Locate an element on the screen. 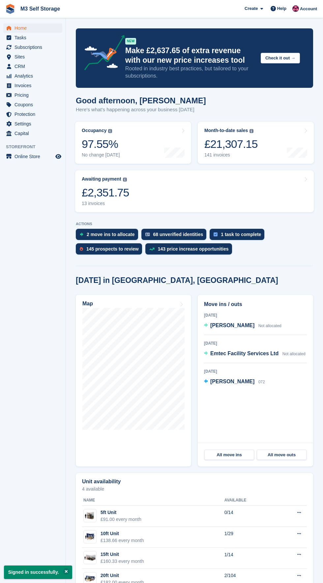  td: 1/14 is located at coordinates (250, 558).